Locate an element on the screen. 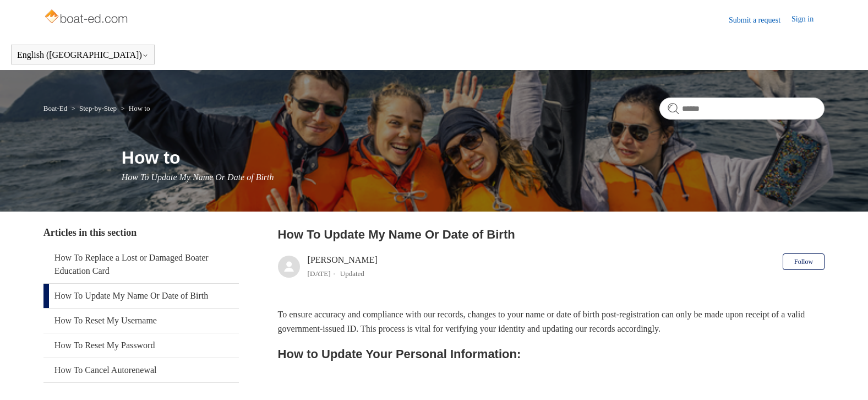 This screenshot has height=400, width=868. a: How To Reset My Password is located at coordinates (141, 345).